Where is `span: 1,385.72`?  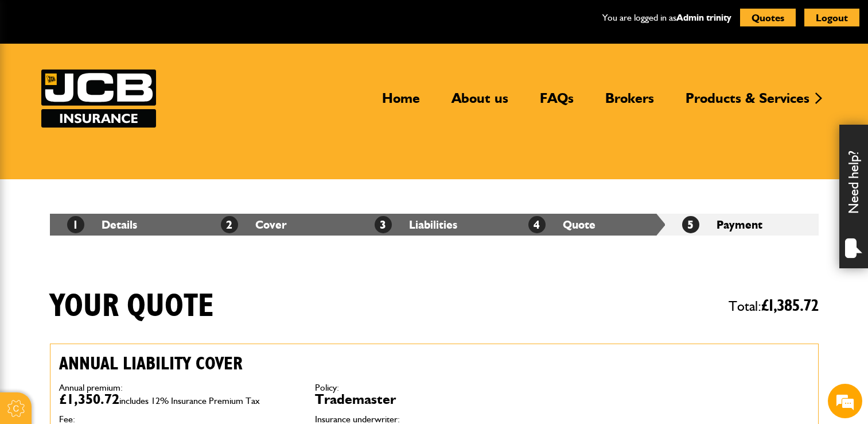
span: 1,385.72 is located at coordinates (793, 305).